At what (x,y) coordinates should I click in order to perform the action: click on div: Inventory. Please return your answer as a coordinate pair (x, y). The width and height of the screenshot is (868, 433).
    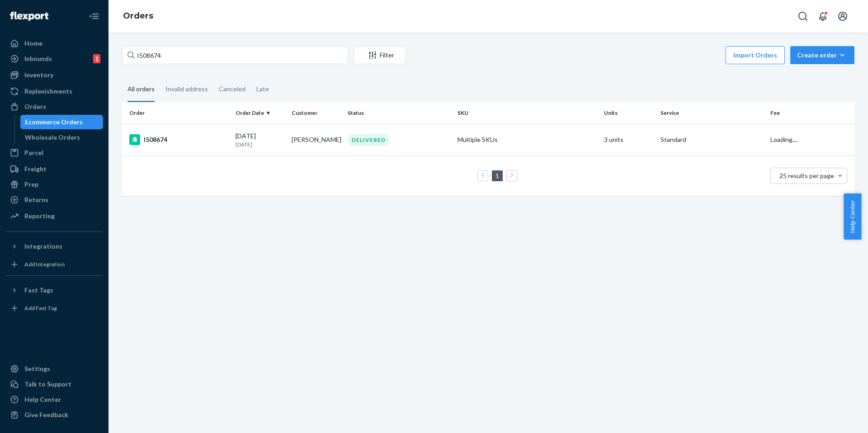
    Looking at the image, I should click on (39, 75).